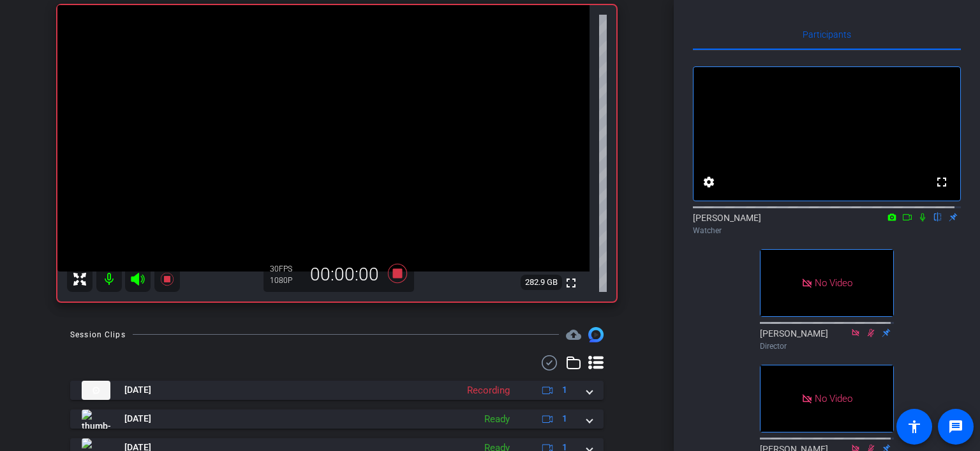 This screenshot has height=451, width=980. I want to click on div: Recording, so click(488, 390).